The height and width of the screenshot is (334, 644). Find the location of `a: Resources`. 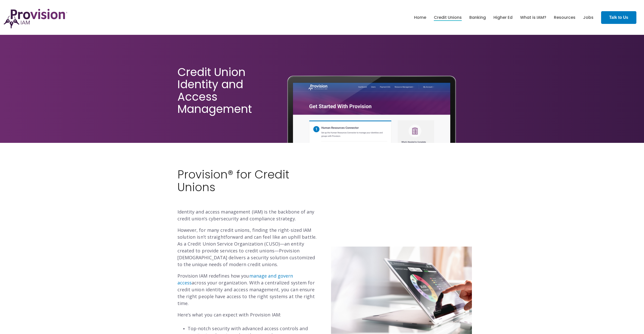

a: Resources is located at coordinates (564, 17).